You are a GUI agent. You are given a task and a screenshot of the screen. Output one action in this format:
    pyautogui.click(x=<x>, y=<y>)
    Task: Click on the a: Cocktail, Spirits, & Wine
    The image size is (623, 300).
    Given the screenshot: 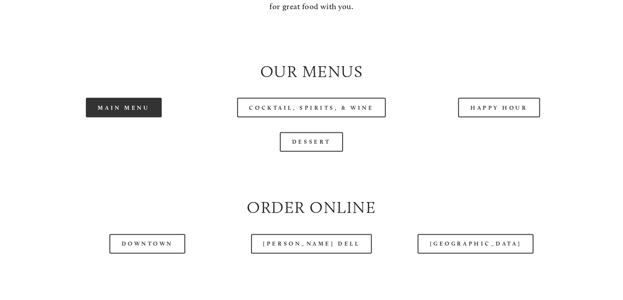 What is the action you would take?
    pyautogui.click(x=311, y=108)
    